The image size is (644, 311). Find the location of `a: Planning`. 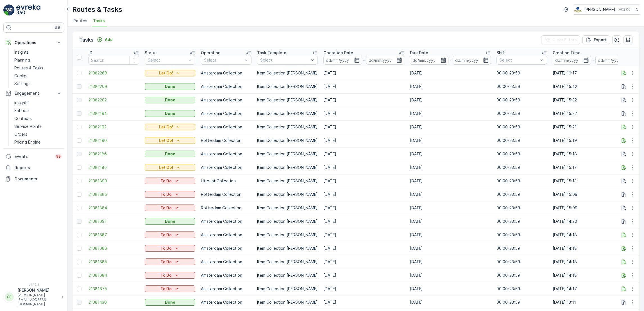

a: Planning is located at coordinates (38, 60).